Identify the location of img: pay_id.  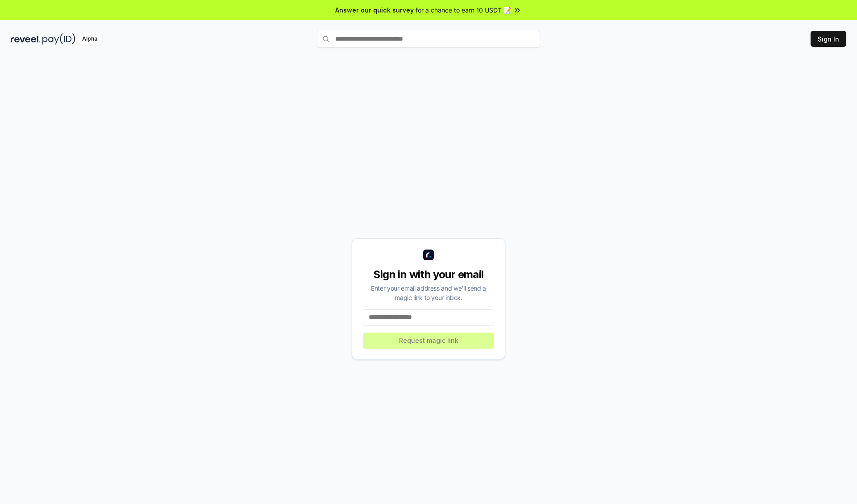
(59, 39).